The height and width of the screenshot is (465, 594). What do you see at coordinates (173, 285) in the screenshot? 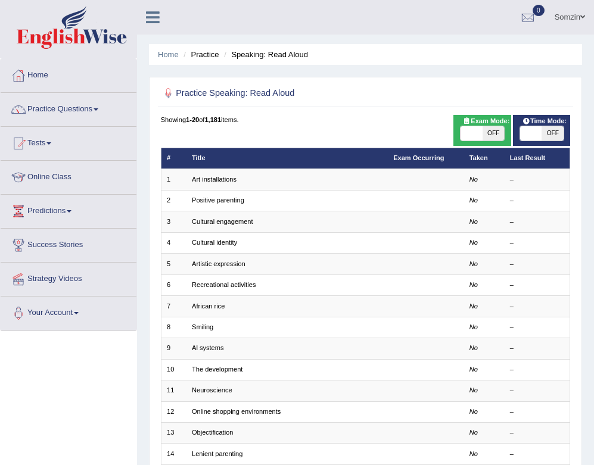
I see `td: 6` at bounding box center [173, 285].